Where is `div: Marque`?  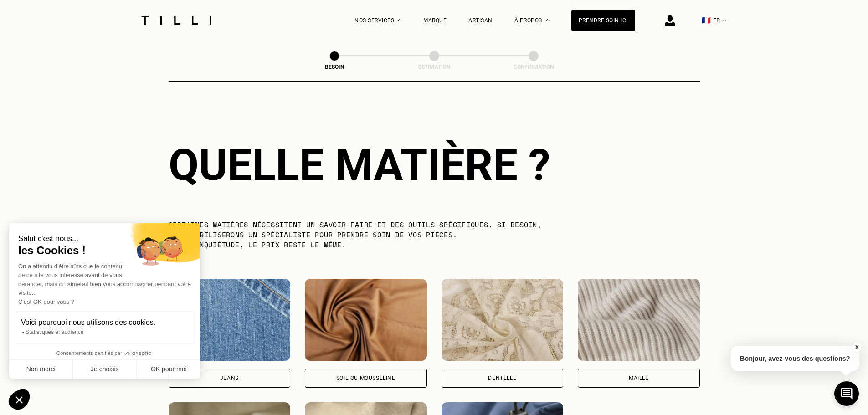 div: Marque is located at coordinates (435, 20).